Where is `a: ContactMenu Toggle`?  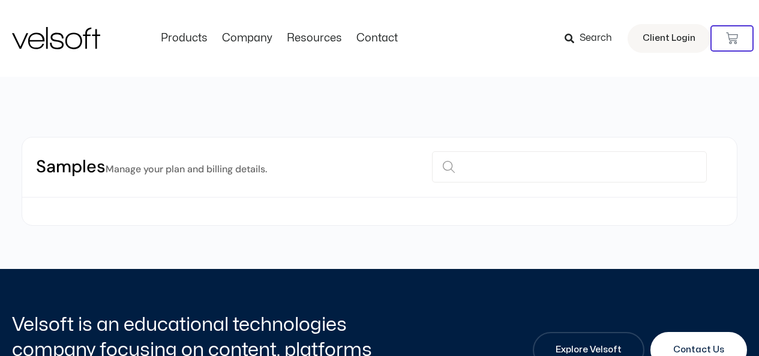 a: ContactMenu Toggle is located at coordinates (377, 38).